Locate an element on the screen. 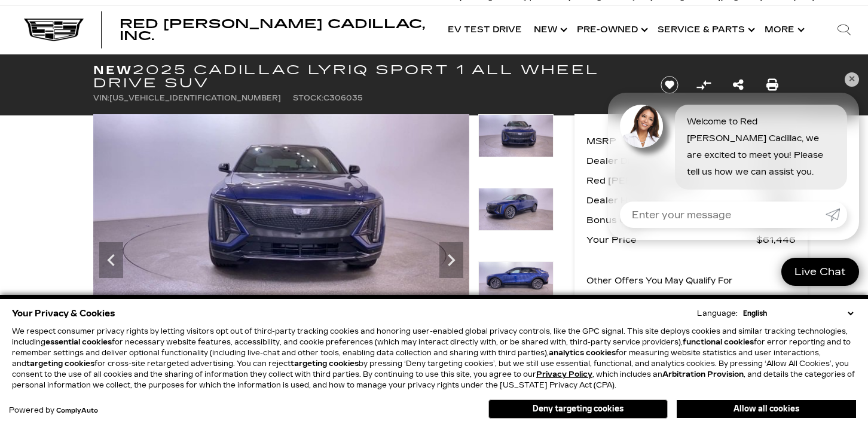 The image size is (868, 427). a: Print this New 2025 Cadillac LYRIQ Sport 1 All Wheel Drive SUV is located at coordinates (773, 85).